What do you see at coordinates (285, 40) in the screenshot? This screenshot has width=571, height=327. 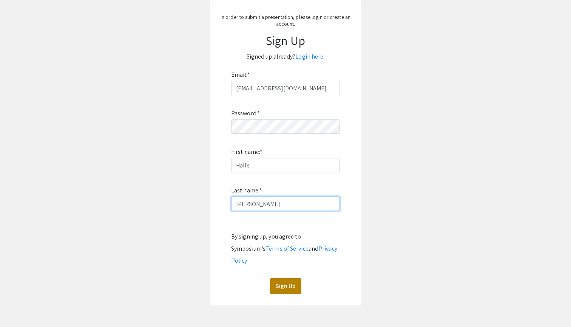 I see `h1: Sign Up` at bounding box center [285, 40].